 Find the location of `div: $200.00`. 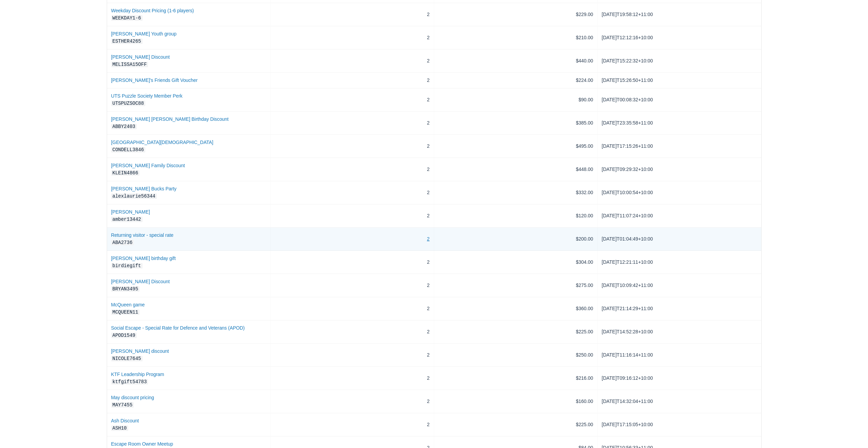

div: $200.00 is located at coordinates (516, 239).